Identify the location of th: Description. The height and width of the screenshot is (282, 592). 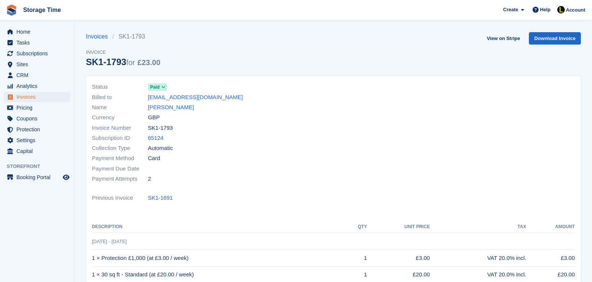
(218, 227).